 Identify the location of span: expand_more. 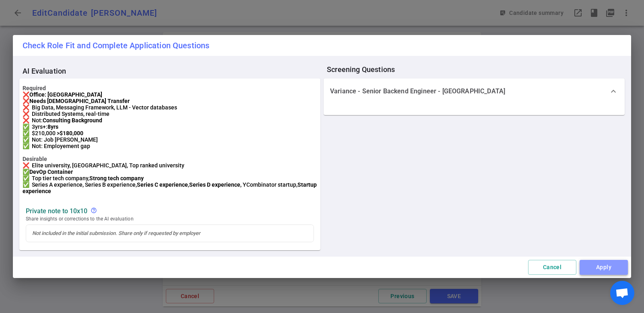
(614, 91).